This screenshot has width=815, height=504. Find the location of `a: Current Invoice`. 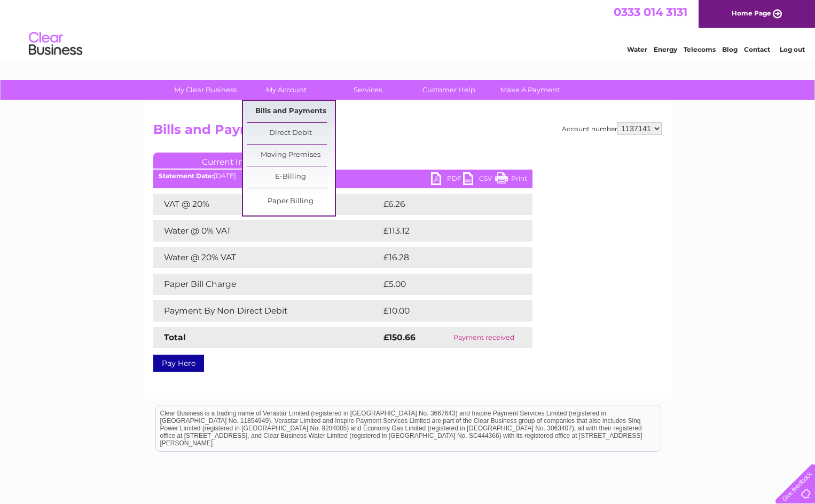

a: Current Invoice is located at coordinates (233, 161).